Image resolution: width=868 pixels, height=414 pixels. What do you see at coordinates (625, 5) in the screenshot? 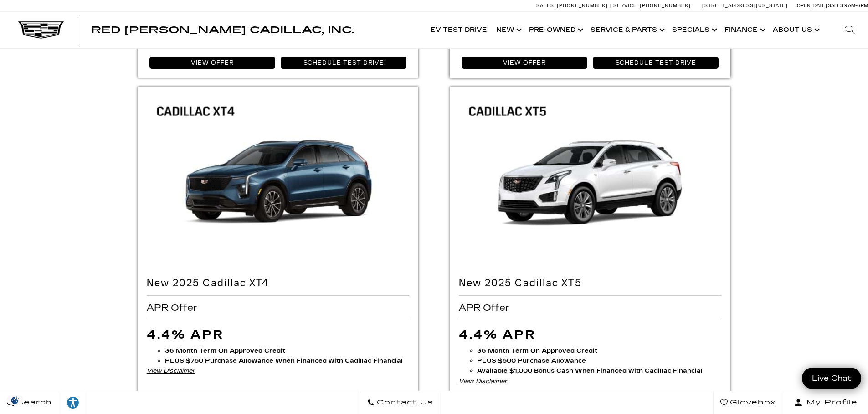
I see `span: Service:` at bounding box center [625, 5].